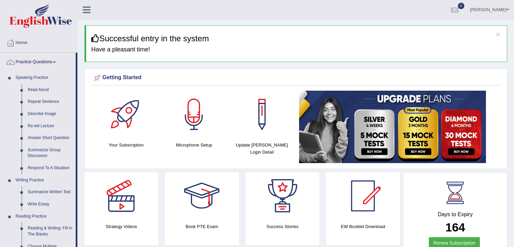 The width and height of the screenshot is (514, 247). I want to click on a: Describe Image, so click(50, 114).